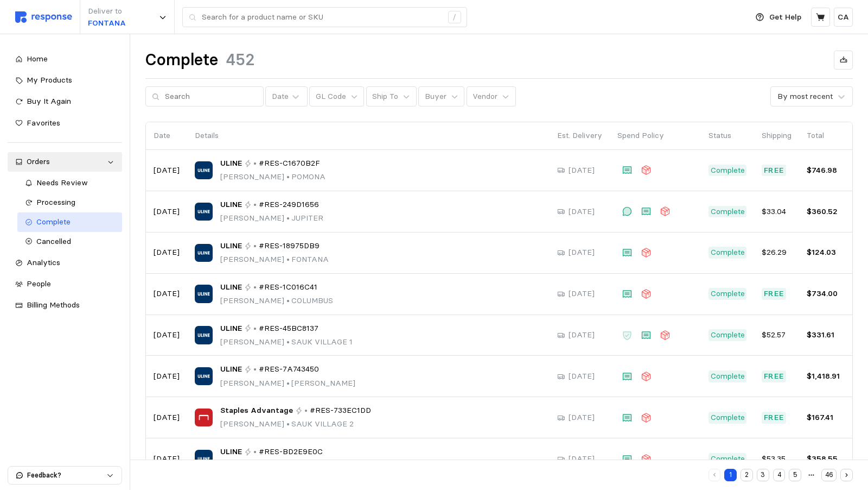 The width and height of the screenshot is (868, 490). I want to click on p: $1,418.91, so click(826, 376).